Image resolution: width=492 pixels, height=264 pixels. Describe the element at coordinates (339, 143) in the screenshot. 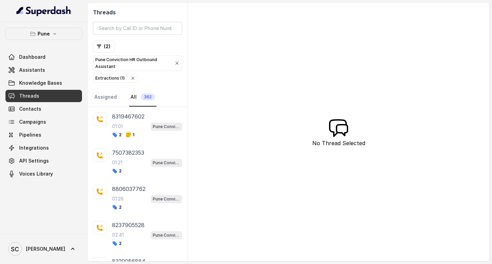

I see `p: No Thread Selected` at that location.